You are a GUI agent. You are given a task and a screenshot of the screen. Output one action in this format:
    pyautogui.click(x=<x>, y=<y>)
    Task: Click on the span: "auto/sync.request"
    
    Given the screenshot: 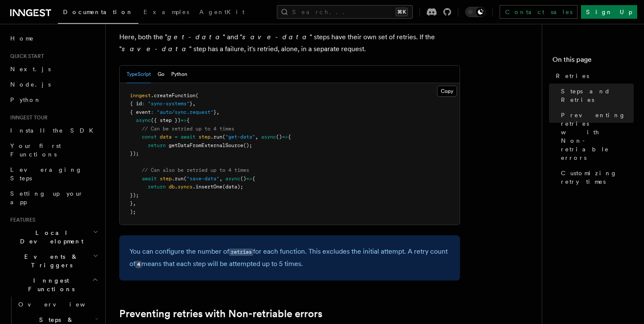 What is the action you would take?
    pyautogui.click(x=185, y=112)
    